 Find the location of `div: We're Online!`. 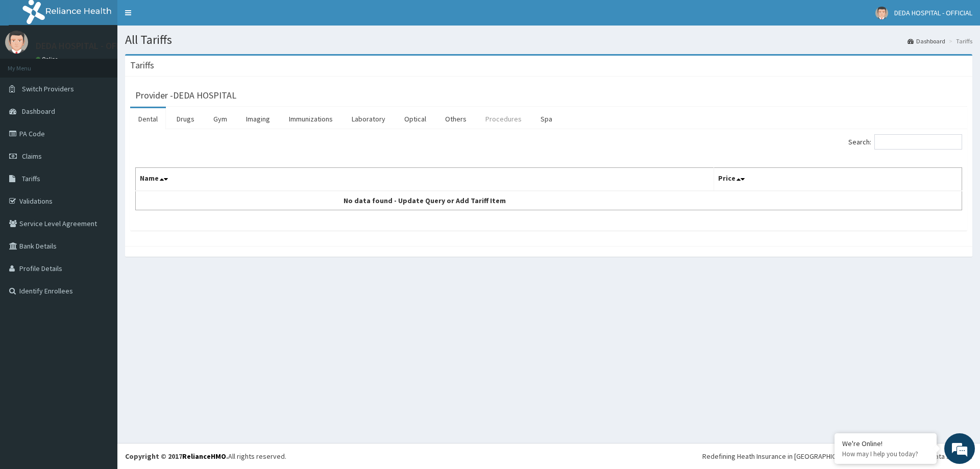

div: We're Online! is located at coordinates (886, 443).